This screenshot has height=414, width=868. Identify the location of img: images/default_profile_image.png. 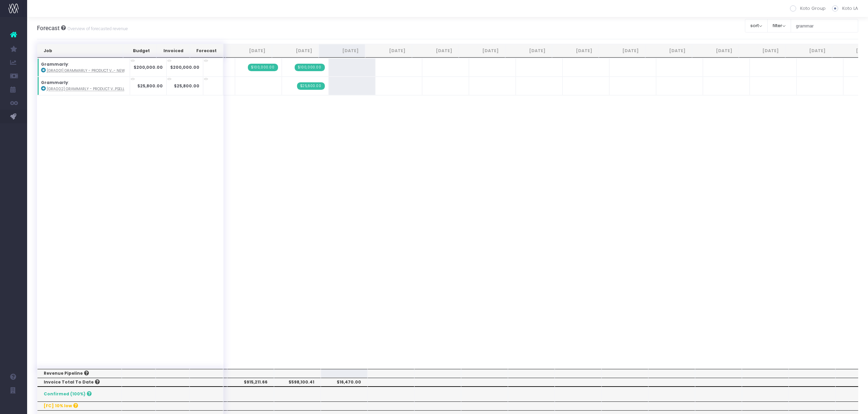
(13, 406).